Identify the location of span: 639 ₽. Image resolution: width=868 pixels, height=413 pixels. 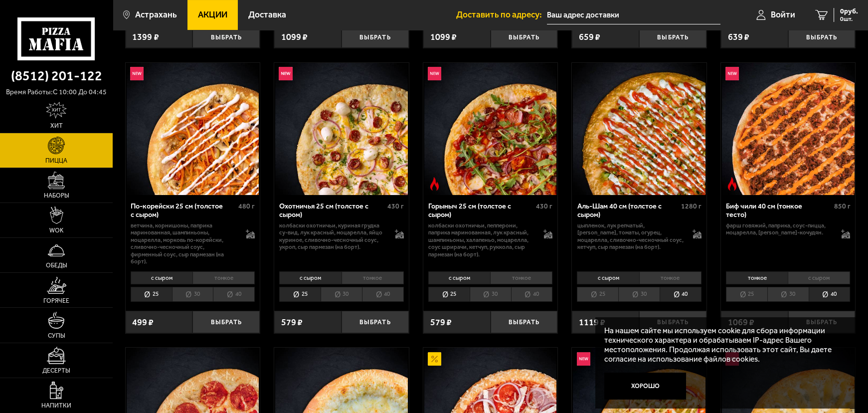
(739, 37).